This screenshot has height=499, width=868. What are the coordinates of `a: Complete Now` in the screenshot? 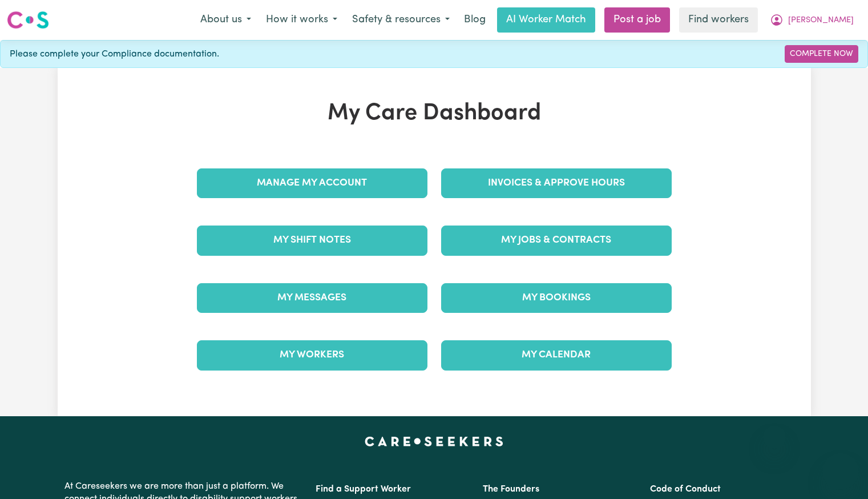 It's located at (821, 54).